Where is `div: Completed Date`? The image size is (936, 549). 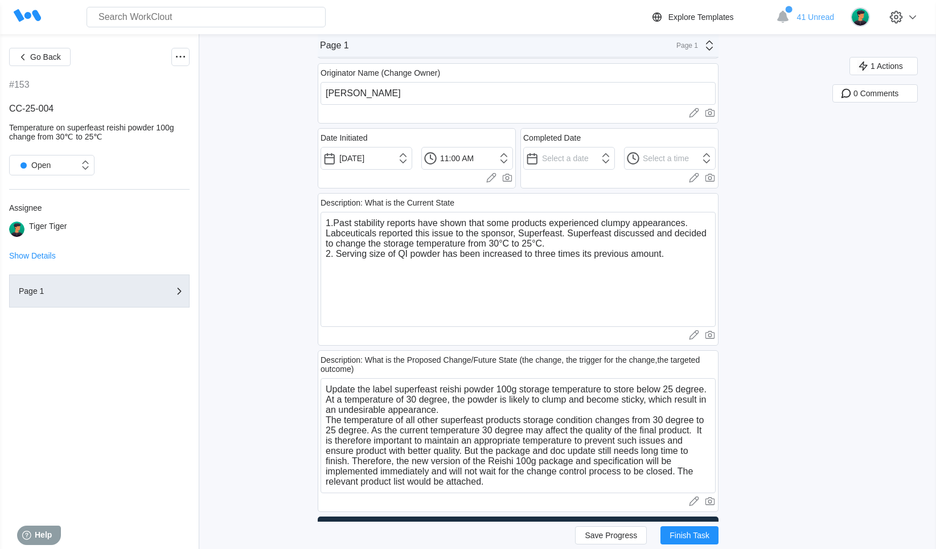 div: Completed Date is located at coordinates (552, 138).